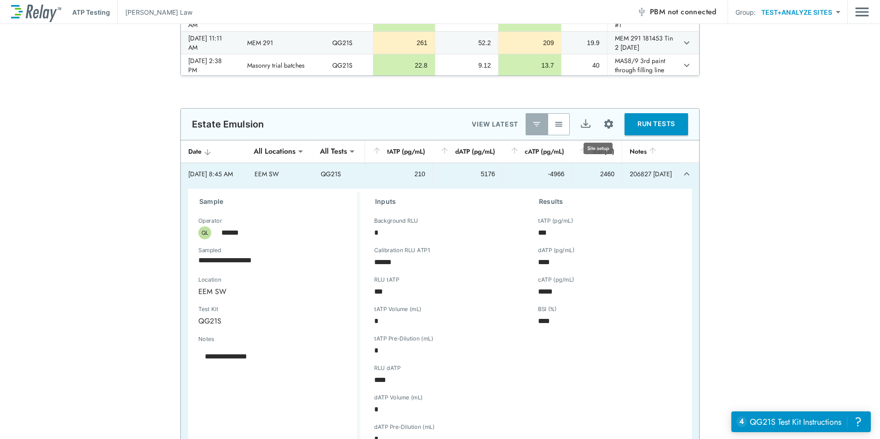 The width and height of the screenshot is (880, 439). What do you see at coordinates (556, 250) in the screenshot?
I see `label: dATP (pg/mL)` at bounding box center [556, 250].